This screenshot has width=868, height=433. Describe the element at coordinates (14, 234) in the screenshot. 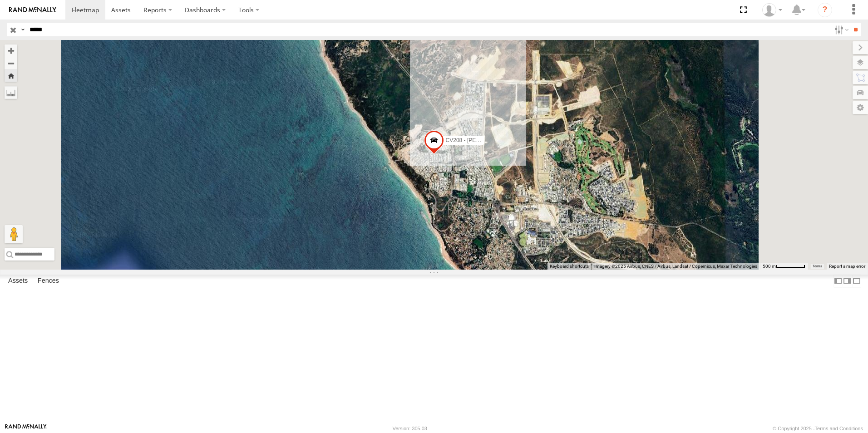

I see `button: Drag Pegman onto the map to open Street View` at that location.